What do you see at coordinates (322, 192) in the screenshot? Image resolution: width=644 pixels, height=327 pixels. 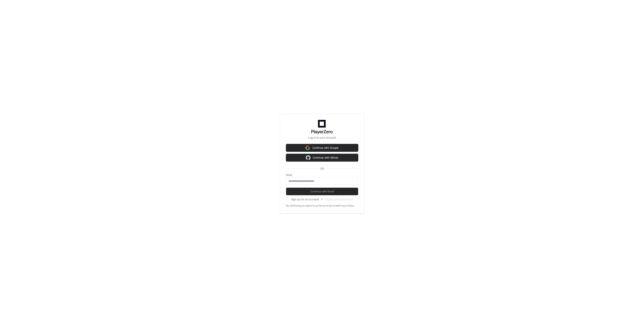 I see `button: Continue with Email` at bounding box center [322, 192].